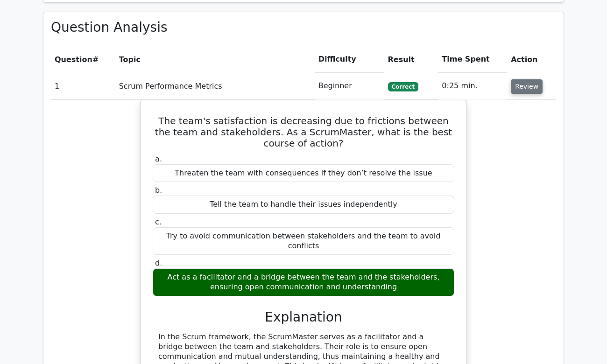 The image size is (607, 364). I want to click on div: Act as a facilitator and a bridge between the team and the stakeholders, ensuring open communicat..., so click(304, 283).